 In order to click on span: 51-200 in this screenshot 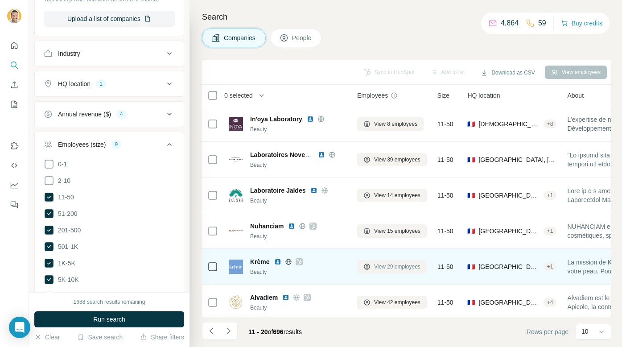, I will do `click(66, 214)`.